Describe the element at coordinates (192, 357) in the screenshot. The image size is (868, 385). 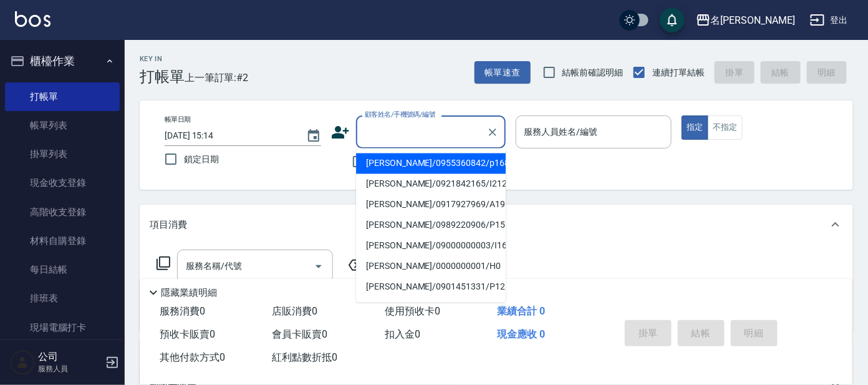
I see `span: 其他付款方式 0` at that location.